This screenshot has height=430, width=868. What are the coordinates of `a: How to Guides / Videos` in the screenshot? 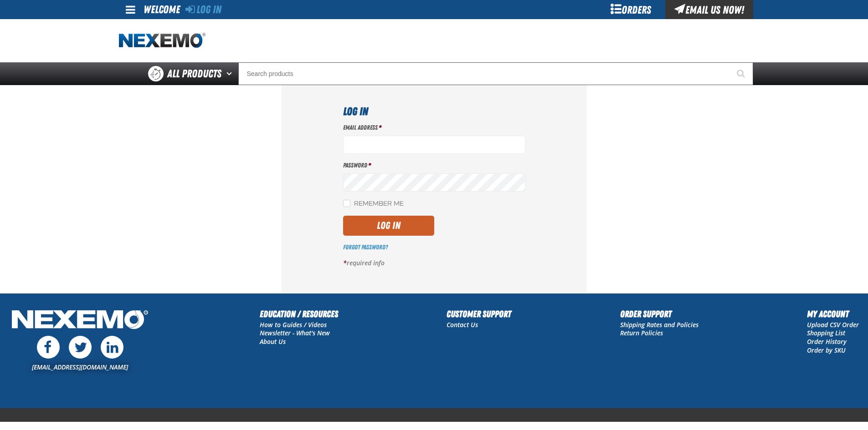 It's located at (293, 324).